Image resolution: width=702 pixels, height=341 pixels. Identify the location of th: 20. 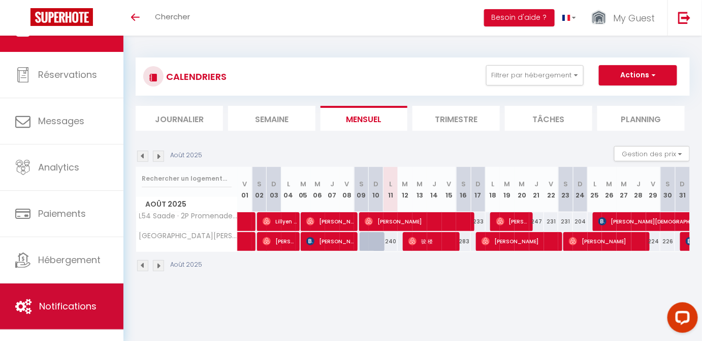
(522, 189).